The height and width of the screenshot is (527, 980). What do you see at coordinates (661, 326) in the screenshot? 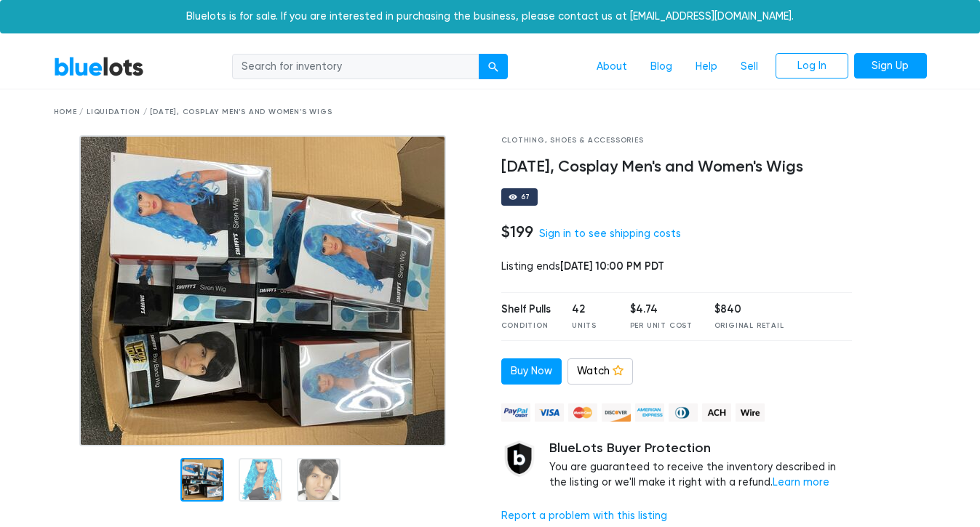
I see `div: Per Unit Cost` at bounding box center [661, 326].